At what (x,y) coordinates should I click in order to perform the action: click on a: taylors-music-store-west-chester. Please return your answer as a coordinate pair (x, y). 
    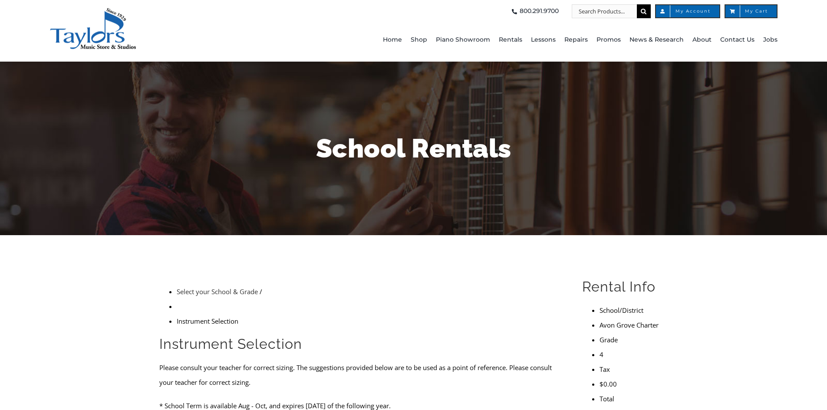
    Looking at the image, I should click on (93, 11).